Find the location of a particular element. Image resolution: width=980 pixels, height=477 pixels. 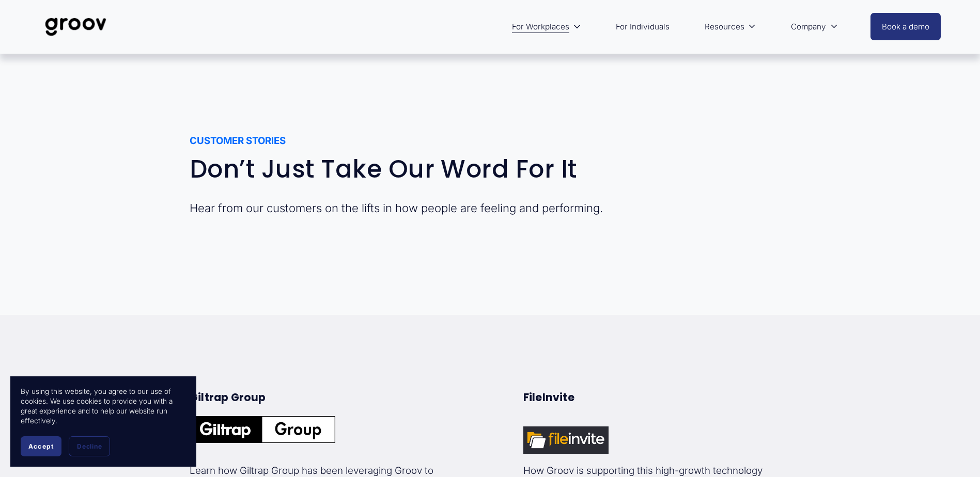

a: For Individuals is located at coordinates (642, 27).